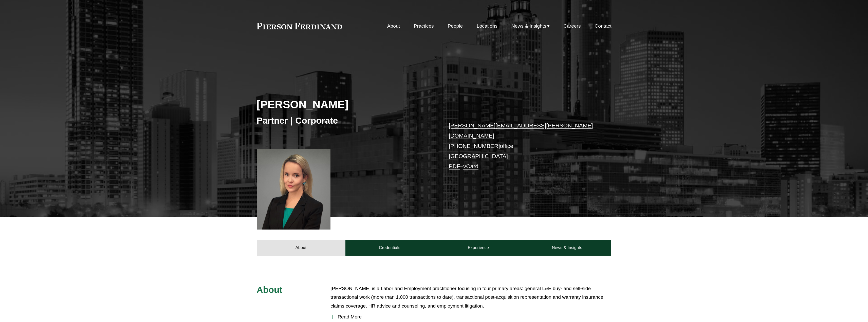 This screenshot has width=868, height=322. Describe the element at coordinates (572, 26) in the screenshot. I see `a: Careers` at that location.